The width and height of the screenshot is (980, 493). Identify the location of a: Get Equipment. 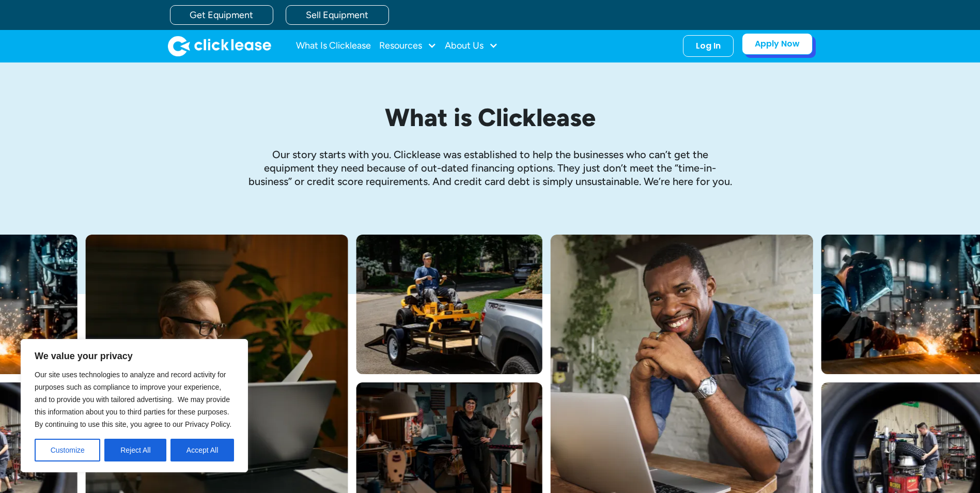
(222, 15).